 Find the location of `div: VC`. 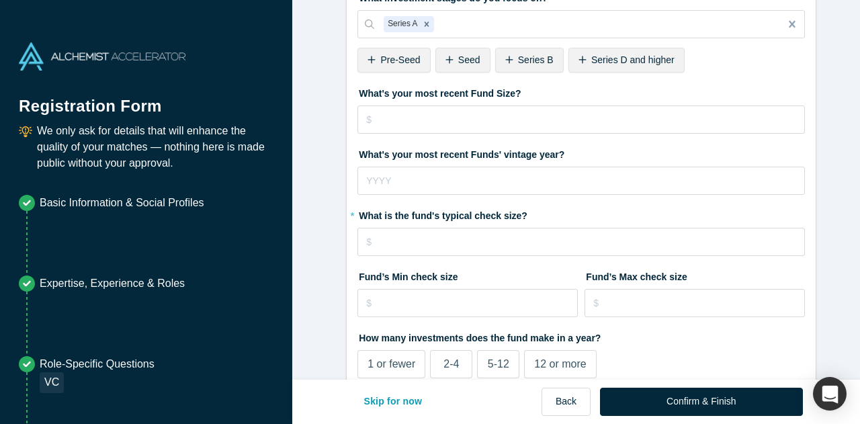

div: VC is located at coordinates (52, 382).